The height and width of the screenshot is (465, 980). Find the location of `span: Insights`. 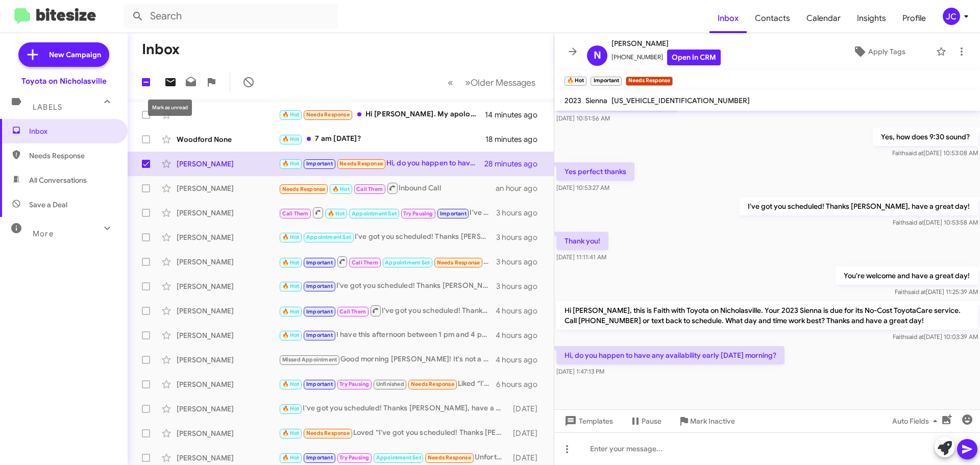

span: Insights is located at coordinates (871, 19).